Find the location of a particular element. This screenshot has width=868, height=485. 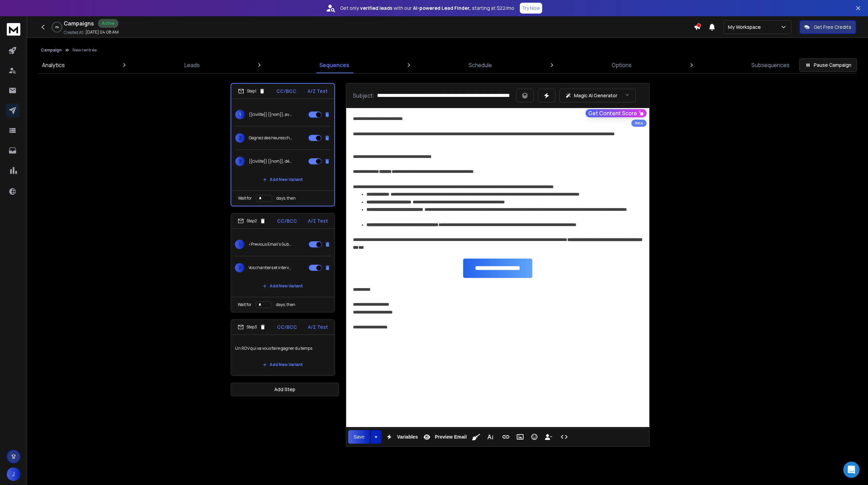

p: 0 % is located at coordinates (57, 27).